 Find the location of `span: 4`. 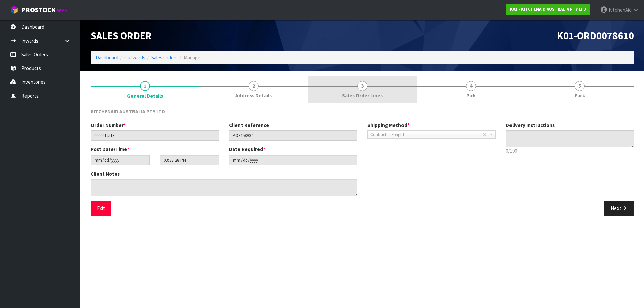

span: 4 is located at coordinates (471, 86).